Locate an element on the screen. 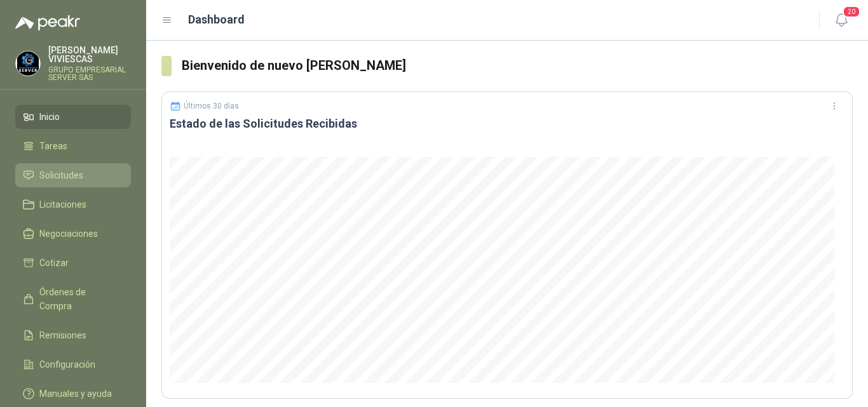 The image size is (868, 407). span: Tareas is located at coordinates (53, 146).